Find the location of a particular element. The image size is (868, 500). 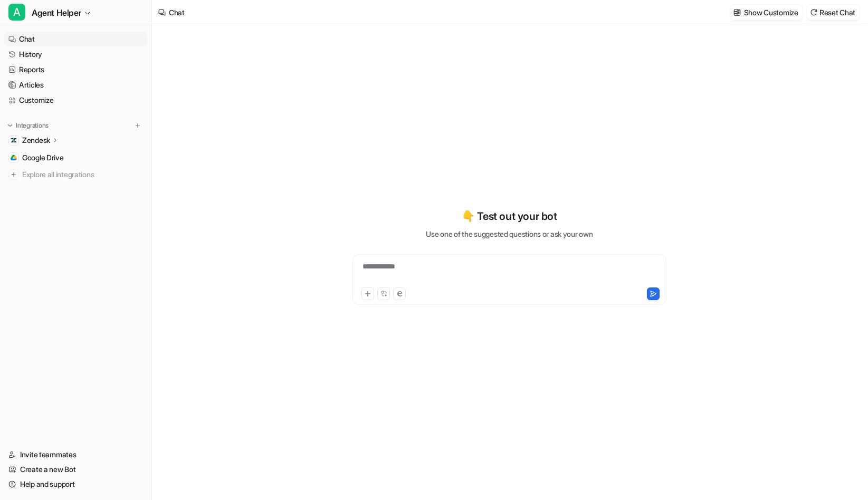

img: menu_add.svg is located at coordinates (138, 126).